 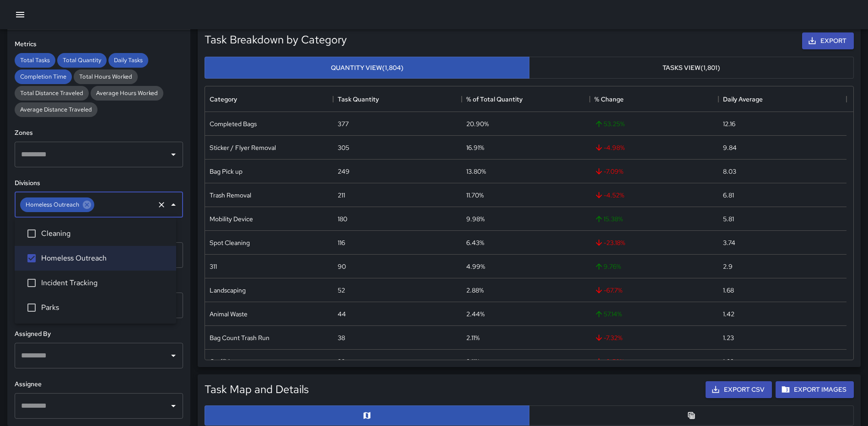 What do you see at coordinates (269, 99) in the screenshot?
I see `div: Category` at bounding box center [269, 99].